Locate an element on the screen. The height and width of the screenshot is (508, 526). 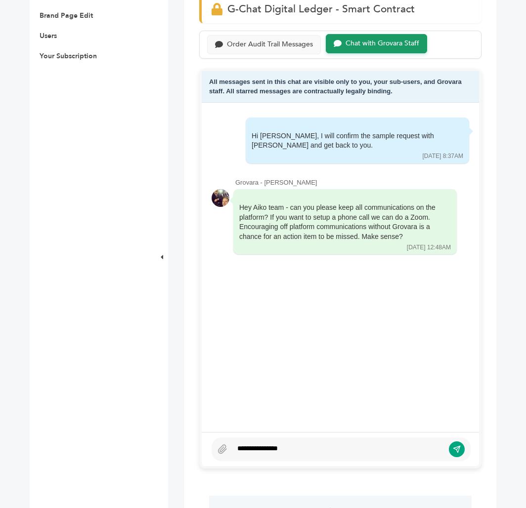
a: Users is located at coordinates (48, 36).